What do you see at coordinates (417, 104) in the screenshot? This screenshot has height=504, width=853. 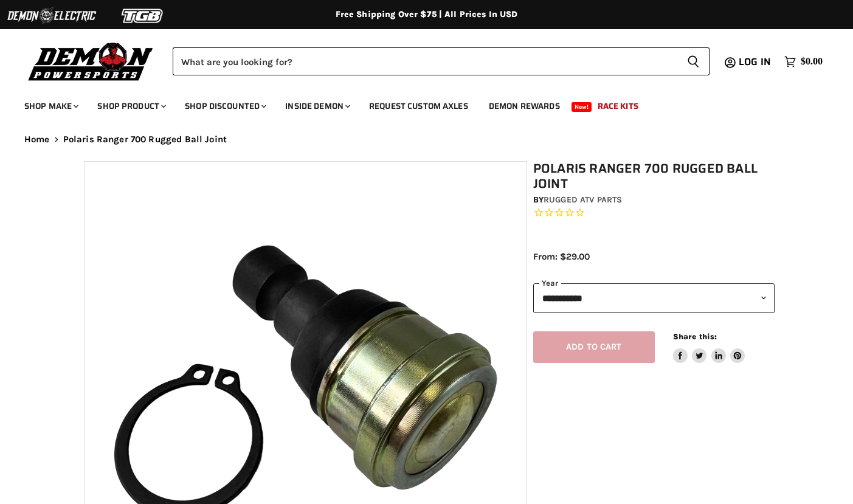 I see `ul: Main menu` at bounding box center [417, 104].